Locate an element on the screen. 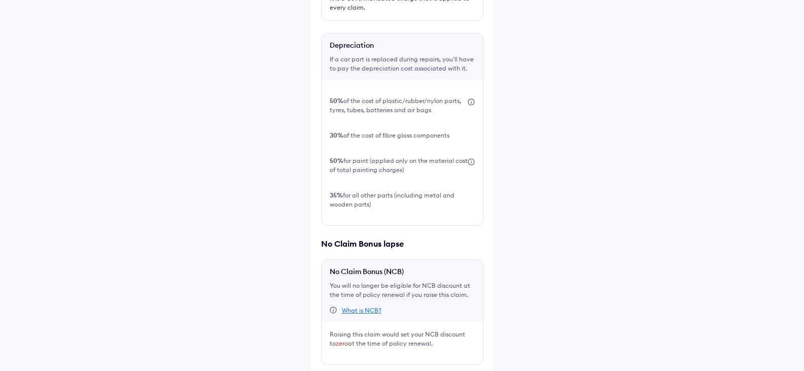 This screenshot has width=804, height=371. div: for all other parts (including metal and wooden parts) is located at coordinates (402, 200).